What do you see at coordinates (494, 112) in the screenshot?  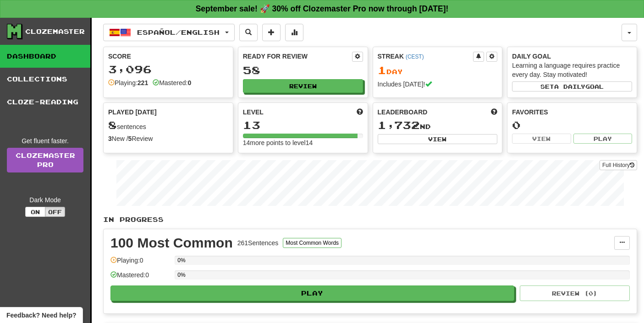 I see `span: This week in points, UTC` at bounding box center [494, 112].